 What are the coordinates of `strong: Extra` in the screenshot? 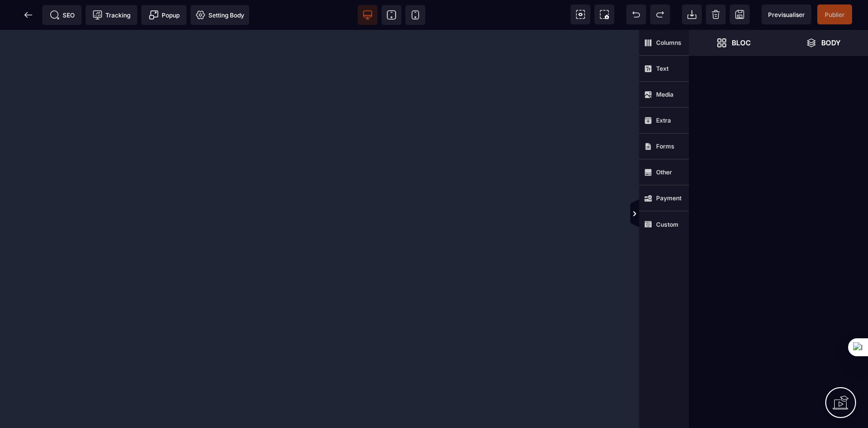 It's located at (664, 120).